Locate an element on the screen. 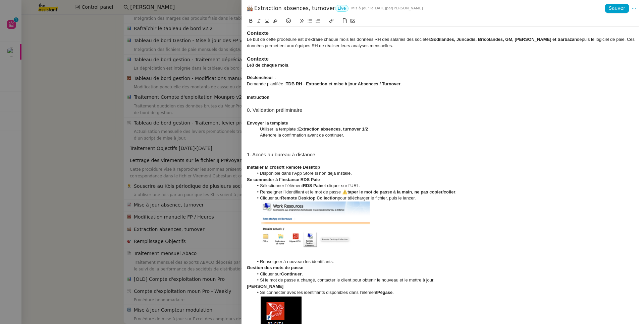 This screenshot has height=324, width=644. strong: Envoyer la template is located at coordinates (267, 123).